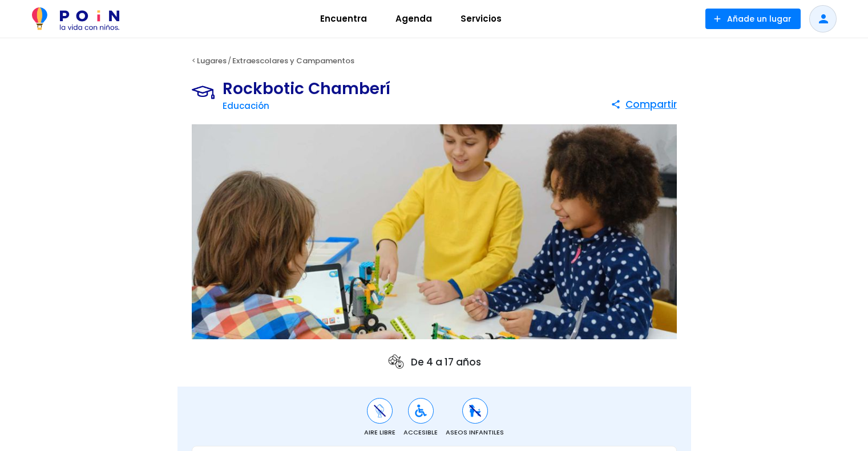 The width and height of the screenshot is (868, 451). Describe the element at coordinates (380, 411) in the screenshot. I see `img: Aire Libre` at that location.